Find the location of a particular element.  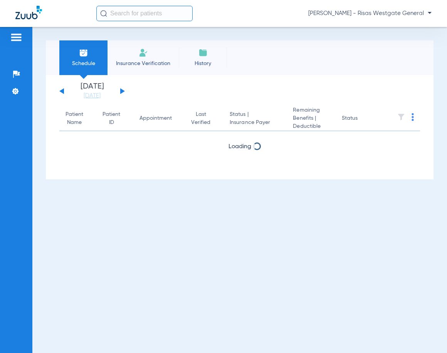

img: filter.svg is located at coordinates (401, 117).